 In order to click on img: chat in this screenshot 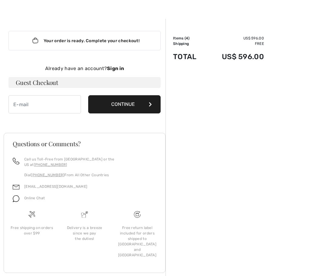, I will do `click(16, 199)`.